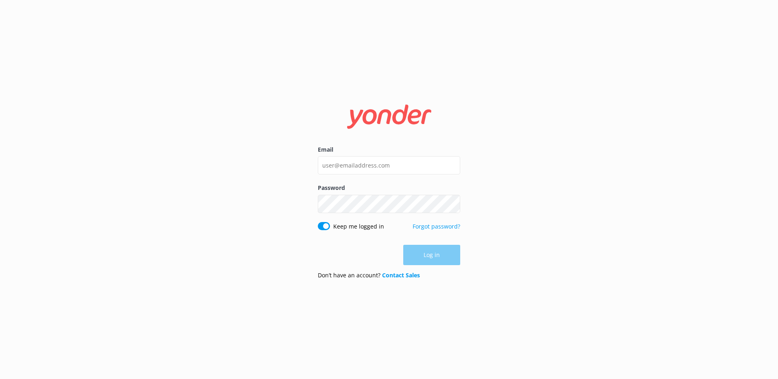  Describe the element at coordinates (436, 226) in the screenshot. I see `a: Forgot password?` at that location.